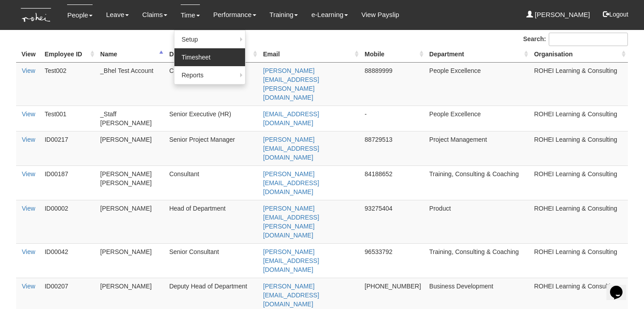  What do you see at coordinates (393, 148) in the screenshot?
I see `td: 88729513` at bounding box center [393, 148].